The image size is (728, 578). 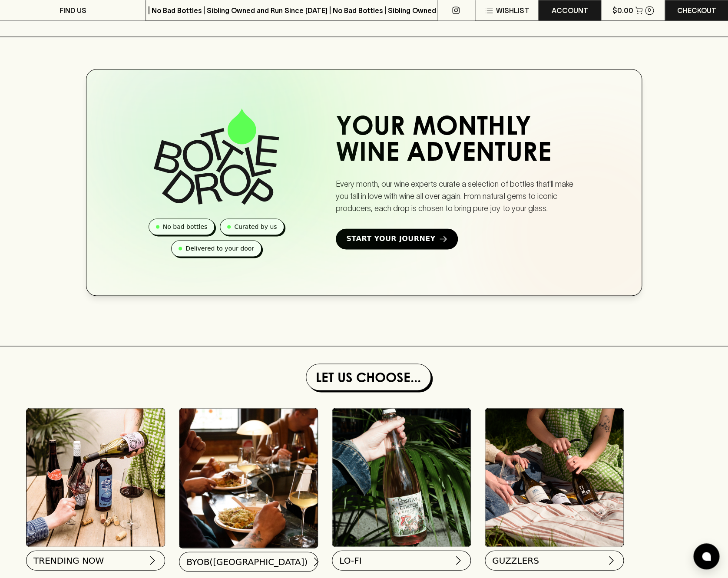 What do you see at coordinates (706, 556) in the screenshot?
I see `img: bubble-icon` at bounding box center [706, 556].